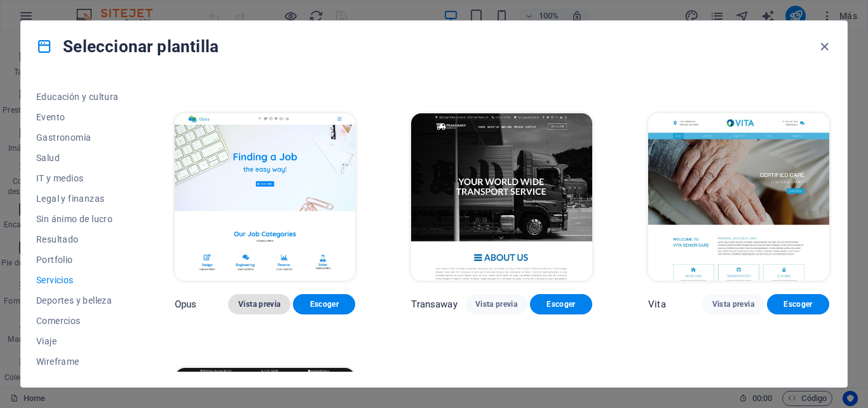 The image size is (868, 408). What do you see at coordinates (78, 320) in the screenshot?
I see `span: Comercios` at bounding box center [78, 320].